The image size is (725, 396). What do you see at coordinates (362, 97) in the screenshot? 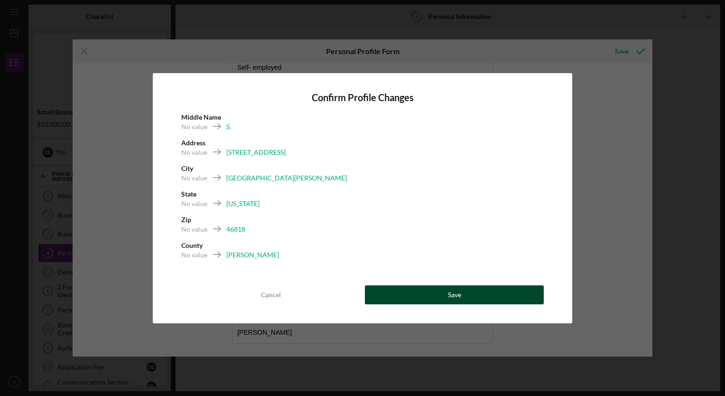
I see `h4: Confirm Profile Changes` at bounding box center [362, 97].